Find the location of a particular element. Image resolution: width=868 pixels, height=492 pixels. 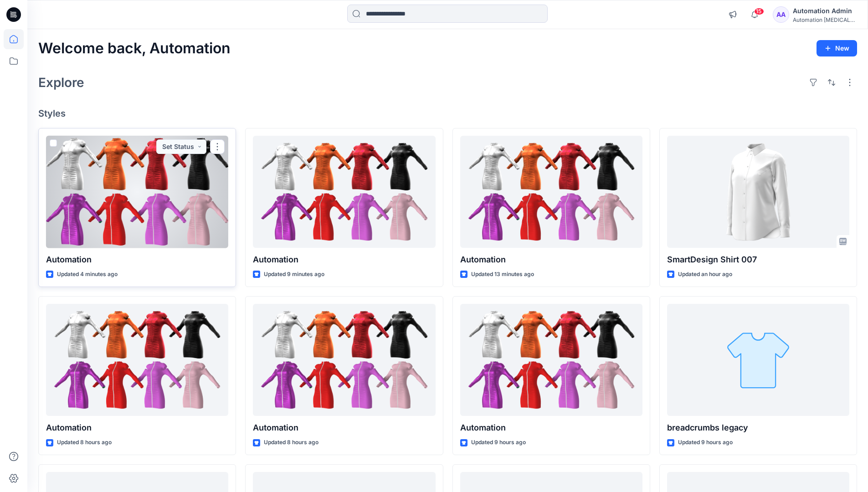

div: AA is located at coordinates (781, 15).